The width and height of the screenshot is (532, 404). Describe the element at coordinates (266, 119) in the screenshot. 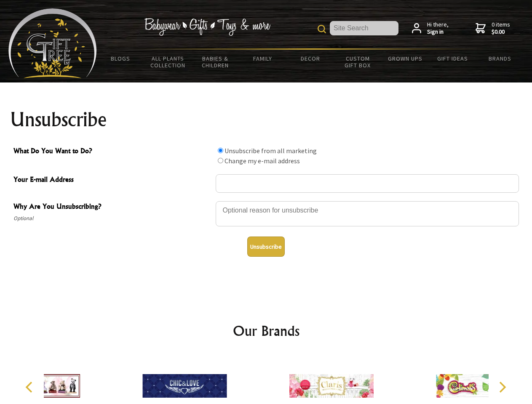

I see `h1: Unsubscribe` at that location.